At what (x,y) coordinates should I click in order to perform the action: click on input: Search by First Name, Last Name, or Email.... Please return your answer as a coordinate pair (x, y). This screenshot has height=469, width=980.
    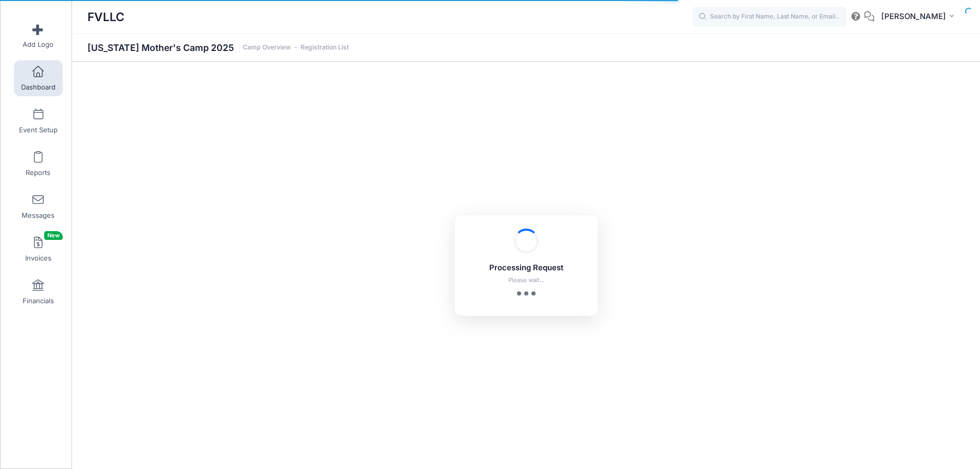
    Looking at the image, I should click on (770, 17).